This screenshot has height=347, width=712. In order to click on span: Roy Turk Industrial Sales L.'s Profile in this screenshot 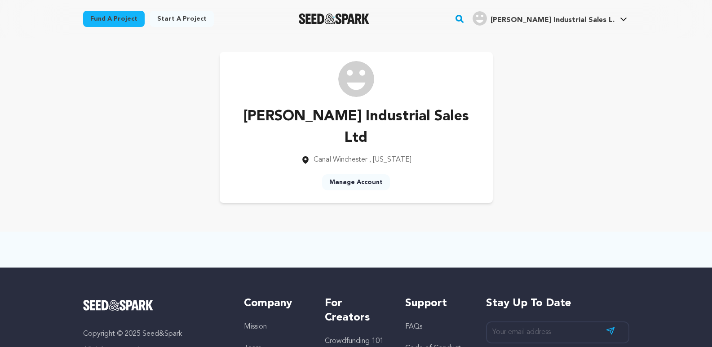, I will do `click(550, 19)`.